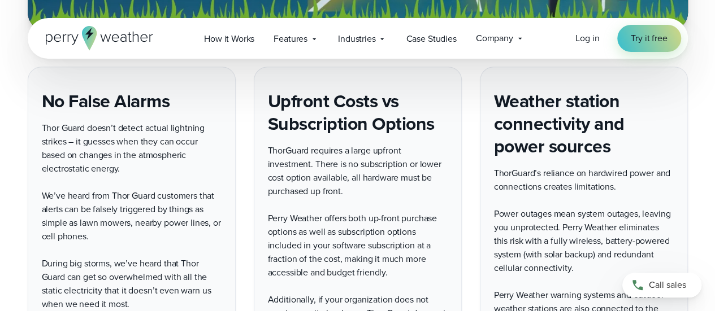 The height and width of the screenshot is (311, 715). What do you see at coordinates (132, 101) in the screenshot?
I see `h5: No False Alarms` at bounding box center [132, 101].